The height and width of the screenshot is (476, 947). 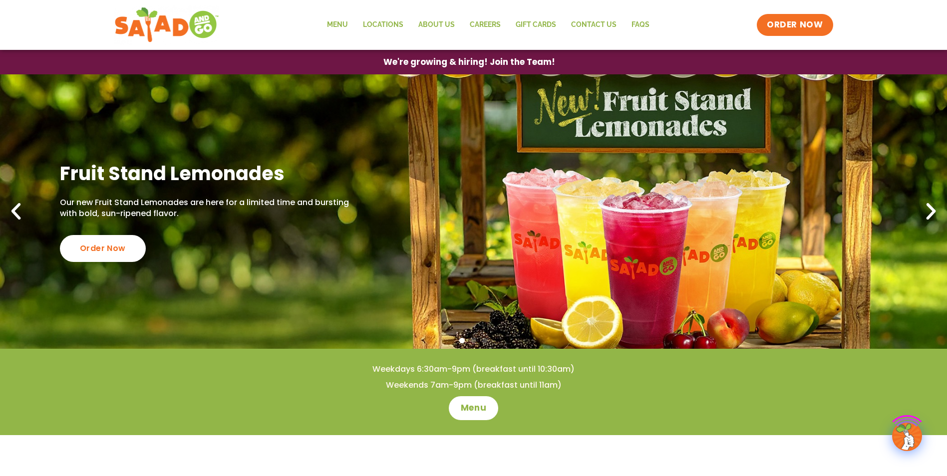 What do you see at coordinates (473, 370) in the screenshot?
I see `h4: Weekdays 6:30am-9pm (breakfast until 10:30am)` at bounding box center [473, 370].